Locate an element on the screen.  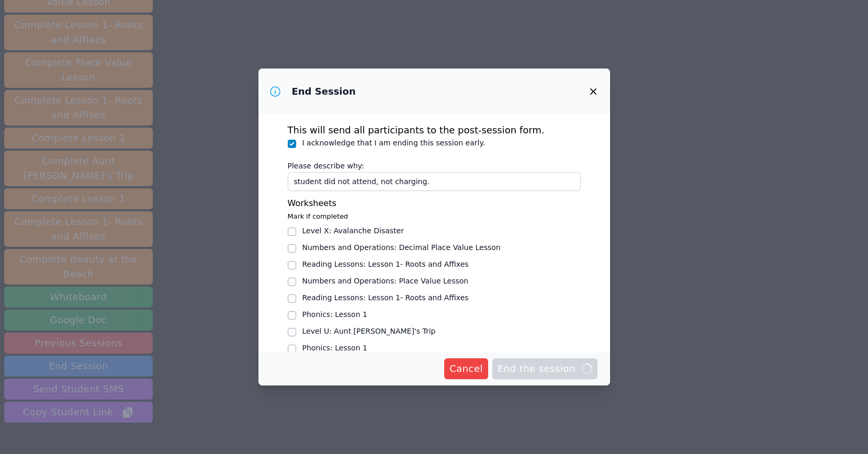
div: Level X : Avalanche Disaster is located at coordinates (353, 231).